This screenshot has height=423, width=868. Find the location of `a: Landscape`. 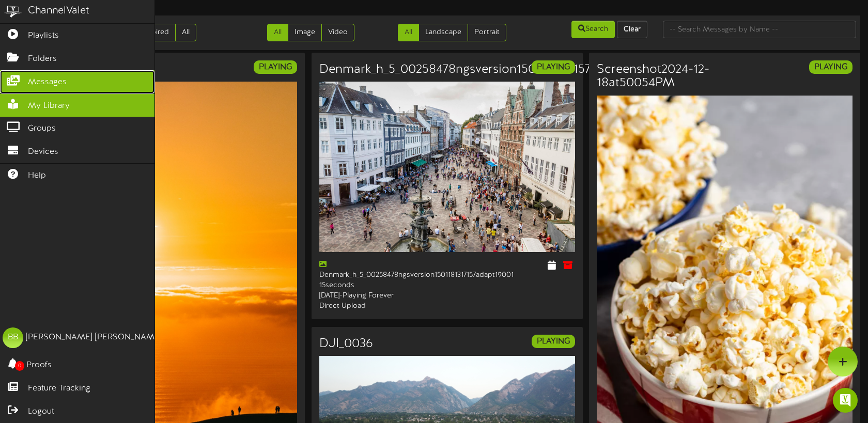

a: Landscape is located at coordinates (443, 32).